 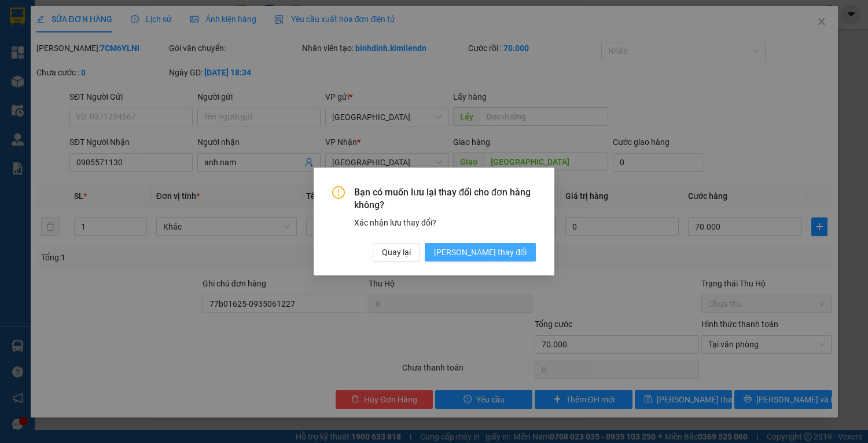 I want to click on span: exclamation-circle, so click(x=339, y=193).